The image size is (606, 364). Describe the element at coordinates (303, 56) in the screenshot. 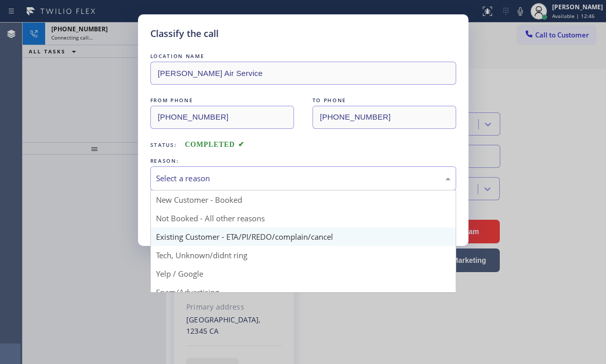

I see `div: LOCATION NAME` at that location.